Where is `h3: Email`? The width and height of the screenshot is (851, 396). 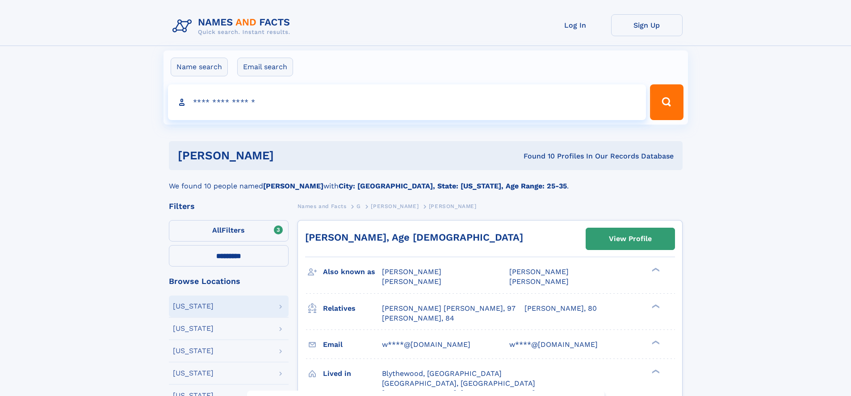 h3: Email is located at coordinates (352, 345).